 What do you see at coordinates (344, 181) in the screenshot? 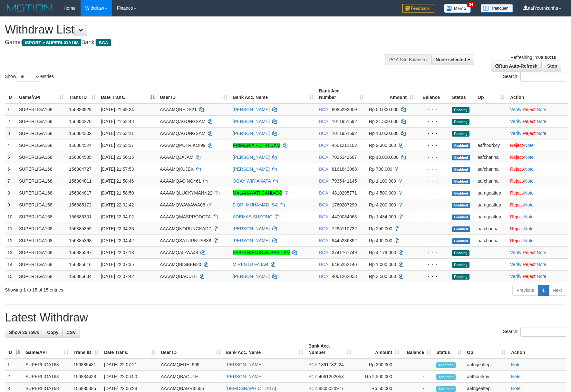
I see `span: Copy 7935441145 to clipboard` at bounding box center [344, 181].